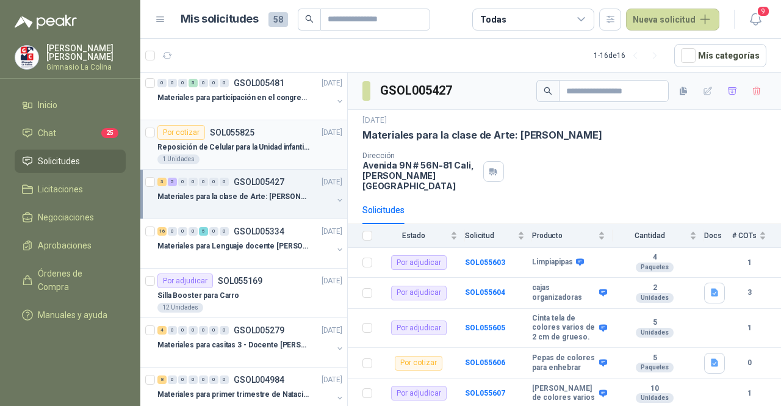 This screenshot has width=781, height=406. What do you see at coordinates (629, 56) in the screenshot?
I see `div: 1 - 16 de 16` at bounding box center [629, 56].